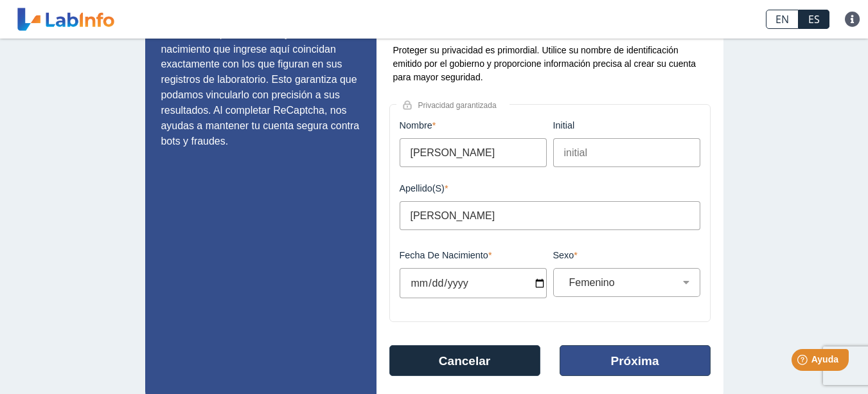 This screenshot has width=868, height=394. What do you see at coordinates (464, 361) in the screenshot?
I see `button: Cancelar` at bounding box center [464, 361].